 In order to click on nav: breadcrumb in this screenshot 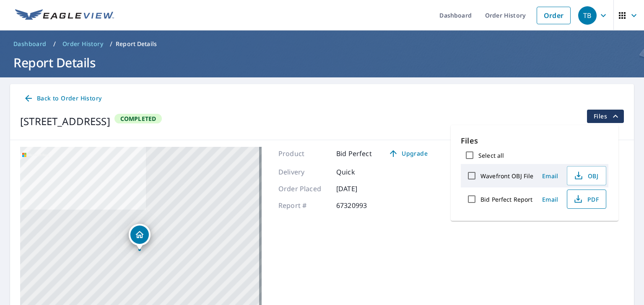, I will do `click(322, 44)`.